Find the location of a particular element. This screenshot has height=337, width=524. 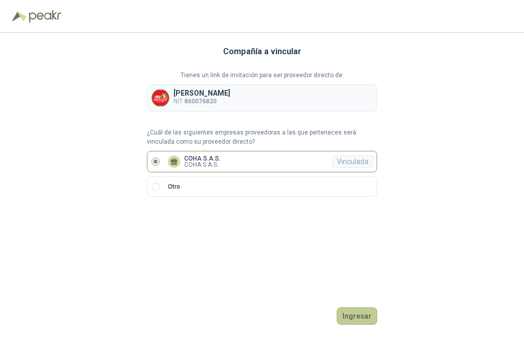

p: NIT is located at coordinates (202, 101).